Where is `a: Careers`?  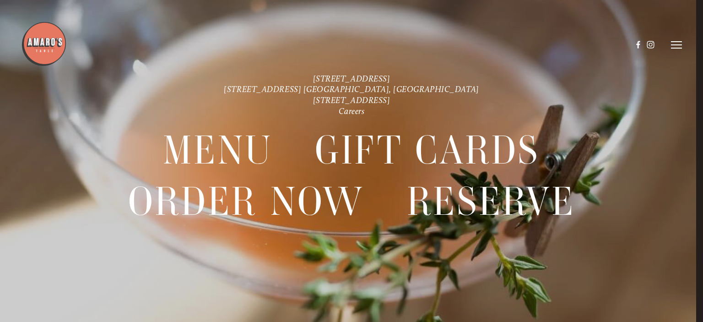 a: Careers is located at coordinates (352, 111).